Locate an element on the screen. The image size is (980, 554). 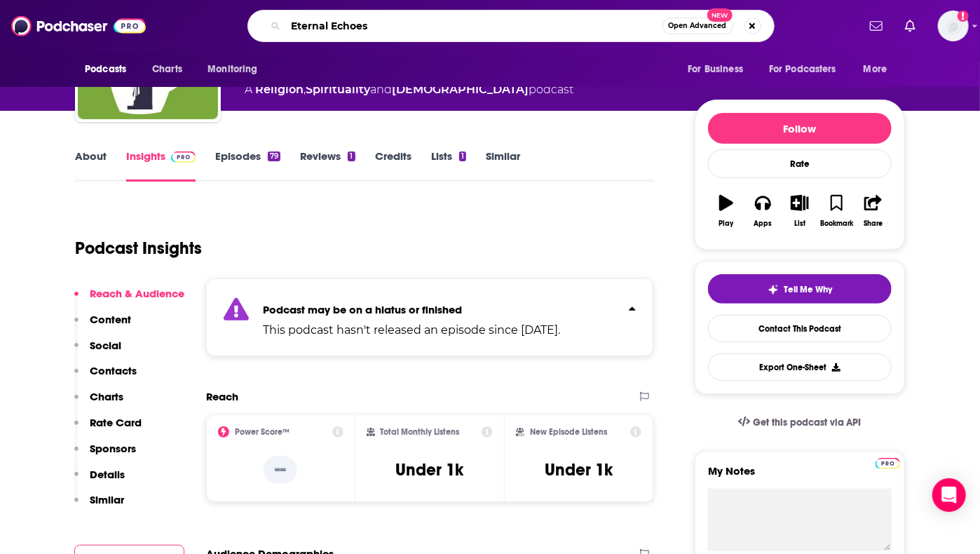
p: Contacts is located at coordinates (113, 370).